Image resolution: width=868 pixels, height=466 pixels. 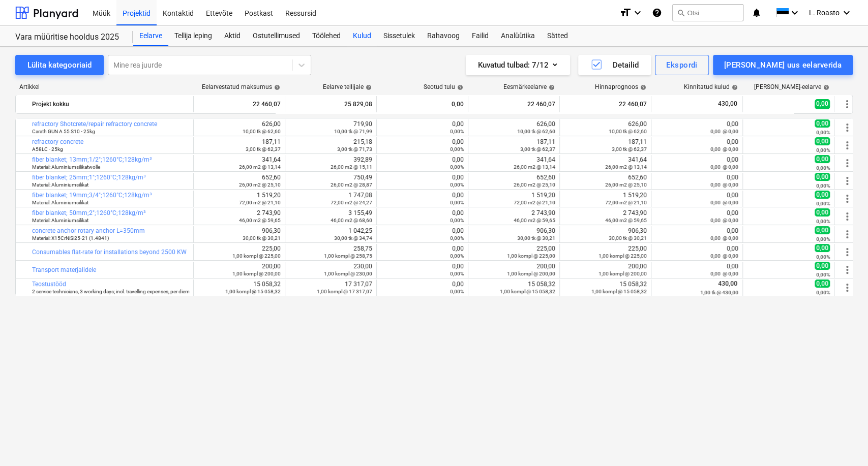 I want to click on div: Ostutellimused, so click(x=276, y=36).